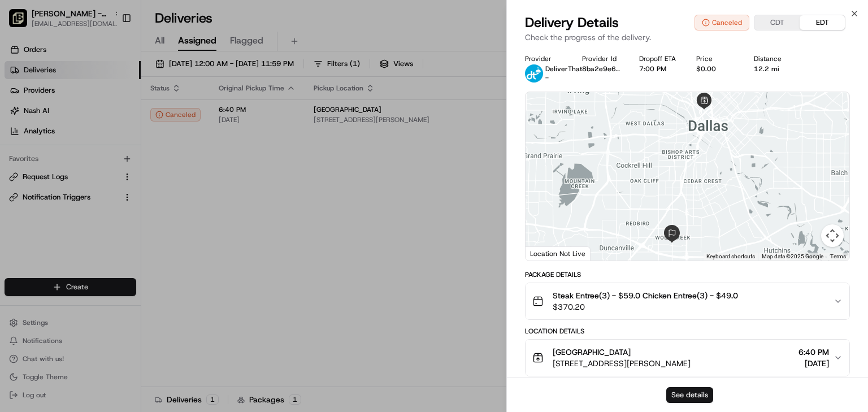 Image resolution: width=868 pixels, height=412 pixels. What do you see at coordinates (124, 283) in the screenshot?
I see `span: Pylon` at bounding box center [124, 283].